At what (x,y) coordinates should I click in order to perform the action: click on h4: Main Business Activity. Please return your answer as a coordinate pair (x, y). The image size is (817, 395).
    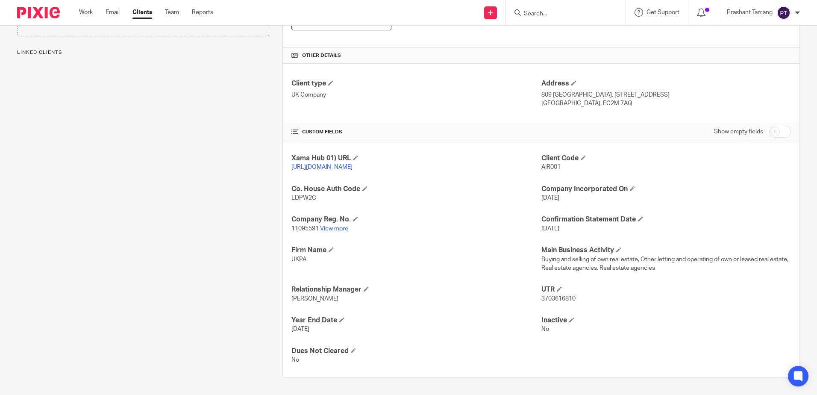
    Looking at the image, I should click on (666, 250).